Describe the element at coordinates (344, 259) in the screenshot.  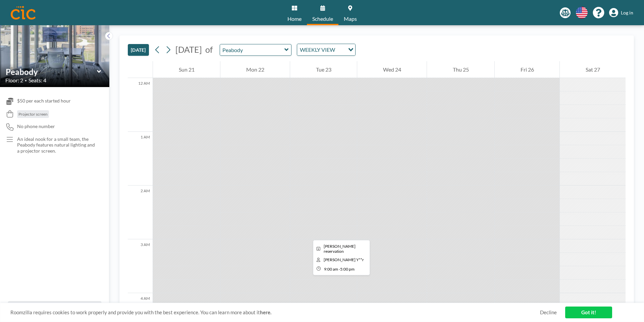
I see `span: Greer Y**r` at that location.